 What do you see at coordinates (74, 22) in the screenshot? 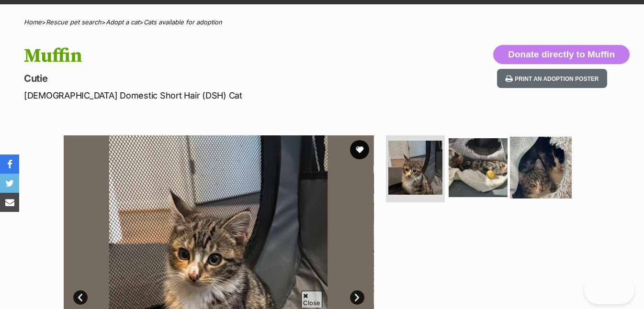
I see `a: Rescue pet search` at bounding box center [74, 22].